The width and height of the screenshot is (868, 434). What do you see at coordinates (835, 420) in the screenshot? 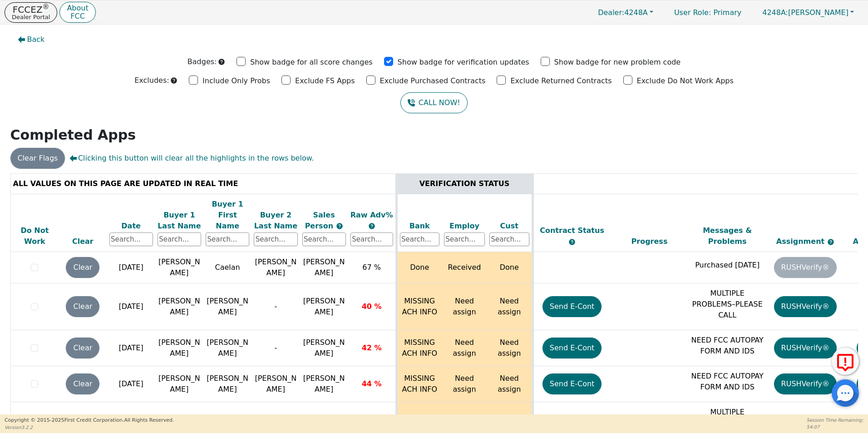
I see `p: Session Time Remaining:` at bounding box center [835, 420].